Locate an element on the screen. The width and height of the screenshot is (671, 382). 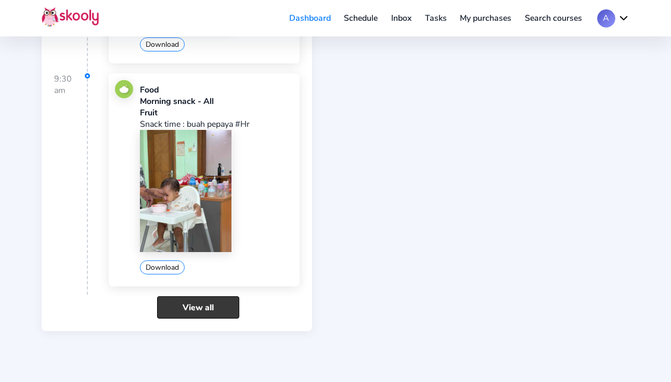
a: Schedule is located at coordinates (361, 18).